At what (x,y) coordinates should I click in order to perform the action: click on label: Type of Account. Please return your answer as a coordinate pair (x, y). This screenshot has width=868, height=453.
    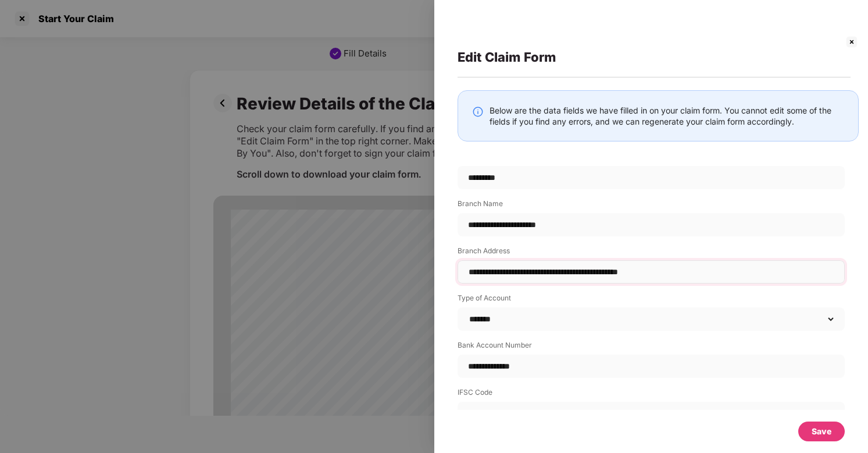
    Looking at the image, I should click on (651, 300).